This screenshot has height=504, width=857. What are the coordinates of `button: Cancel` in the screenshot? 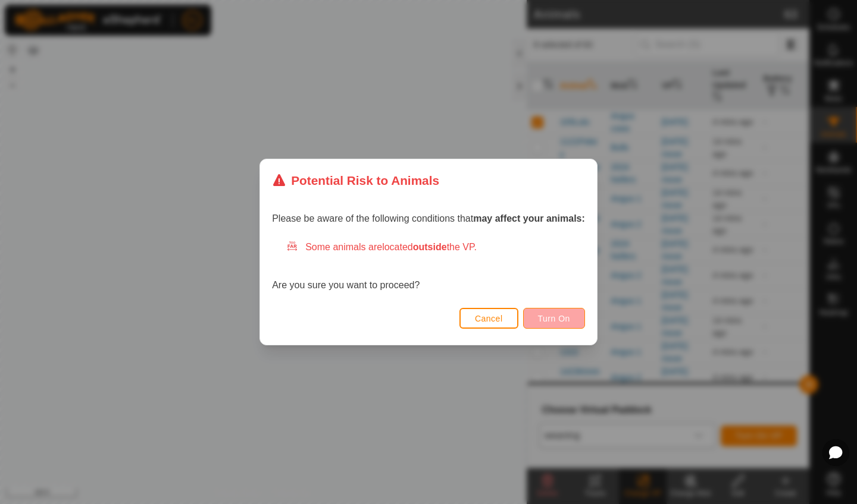 It's located at (488, 318).